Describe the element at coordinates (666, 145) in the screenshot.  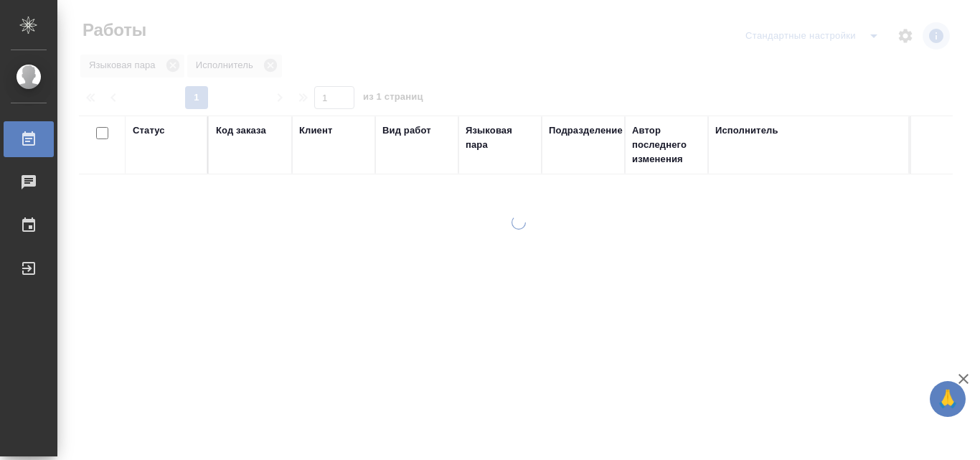
I see `div: Автор последнего изменения` at that location.